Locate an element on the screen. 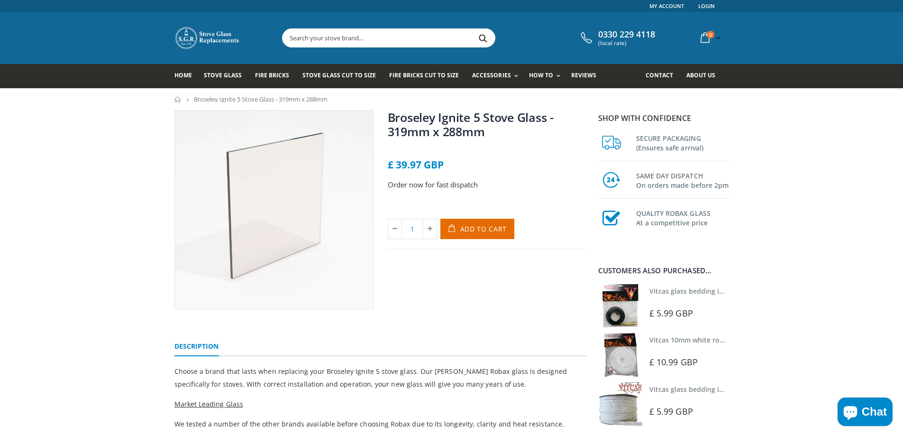  a: 0330 229 4118 (local rate) is located at coordinates (617, 38).